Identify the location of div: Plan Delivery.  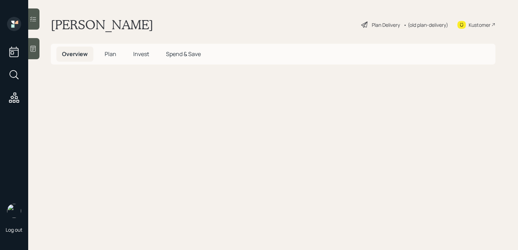
(386, 25).